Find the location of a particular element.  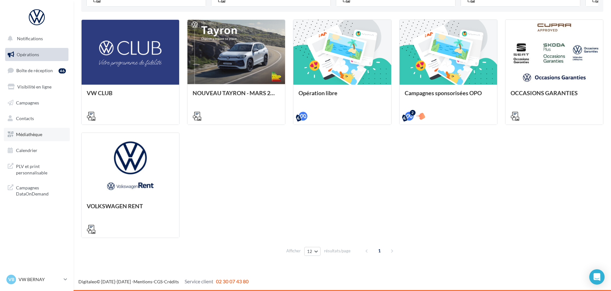

div: NOUVEAU TAYRON - MARS 2025 is located at coordinates (236, 96).